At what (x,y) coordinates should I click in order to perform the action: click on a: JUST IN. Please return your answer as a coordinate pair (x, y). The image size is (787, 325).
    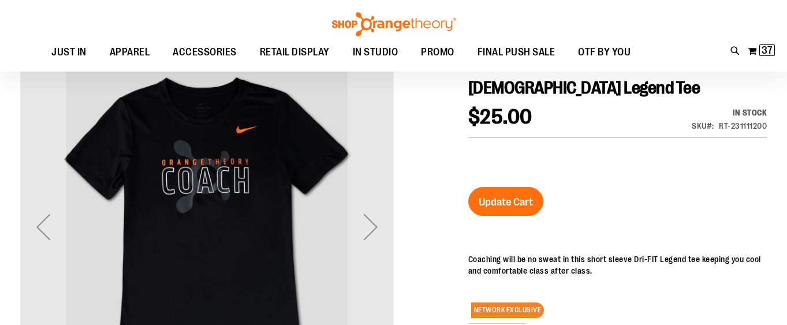
    Looking at the image, I should click on (69, 53).